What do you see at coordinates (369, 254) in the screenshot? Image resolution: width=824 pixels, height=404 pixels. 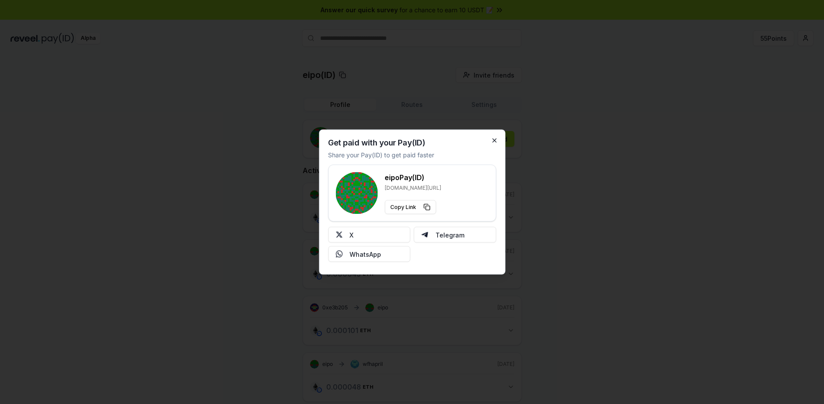 I see `button: WhatsApp` at bounding box center [369, 254].